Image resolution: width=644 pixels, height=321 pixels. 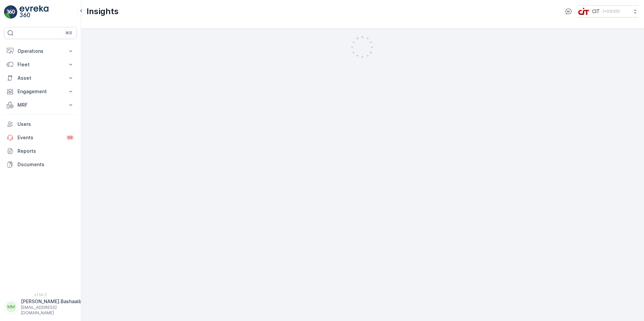 I want to click on p: CIT, so click(x=595, y=11).